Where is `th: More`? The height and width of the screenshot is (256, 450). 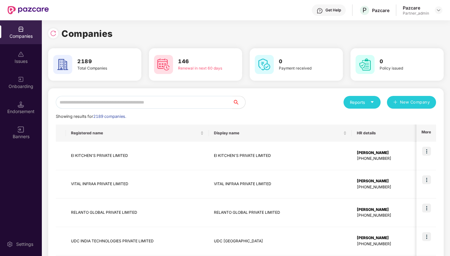 th: More is located at coordinates (427, 133).